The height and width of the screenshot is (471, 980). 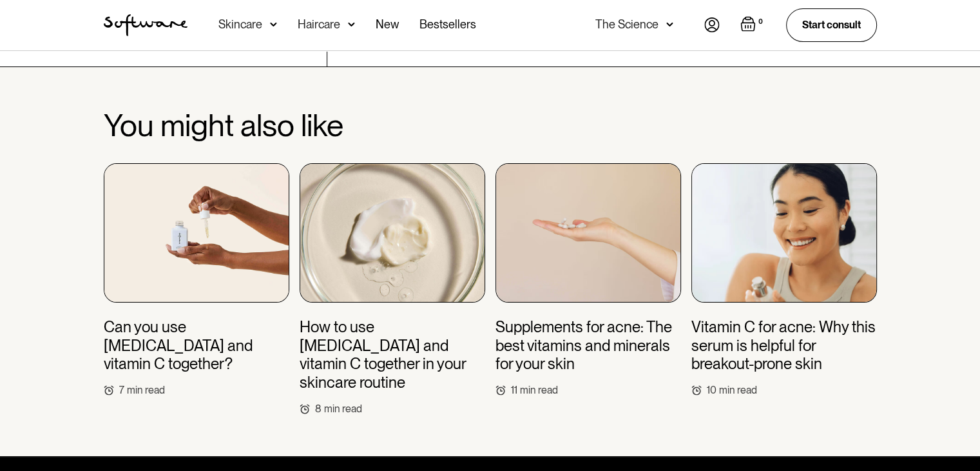 I want to click on img: Software Logo, so click(x=146, y=25).